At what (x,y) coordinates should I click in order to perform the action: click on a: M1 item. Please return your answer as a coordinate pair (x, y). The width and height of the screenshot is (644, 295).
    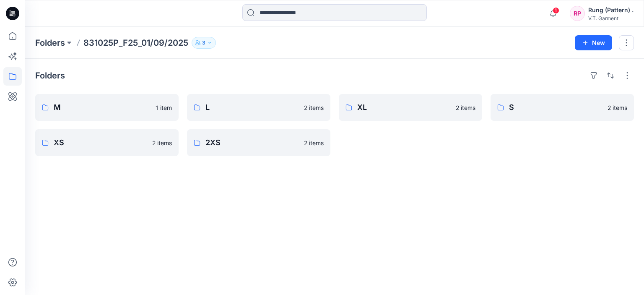
    Looking at the image, I should click on (107, 107).